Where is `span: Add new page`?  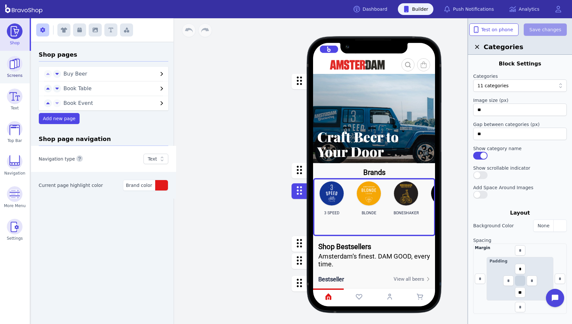 span: Add new page is located at coordinates (59, 119).